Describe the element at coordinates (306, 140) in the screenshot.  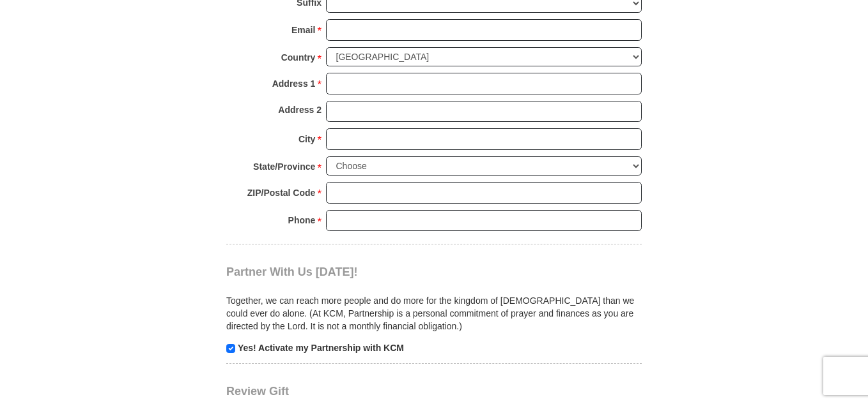
I see `strong: City` at that location.